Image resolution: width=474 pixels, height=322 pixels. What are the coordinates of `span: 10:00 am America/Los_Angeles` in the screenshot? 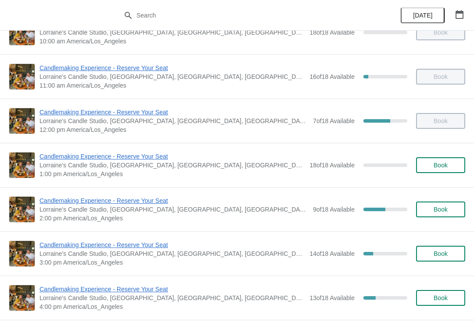 It's located at (172, 41).